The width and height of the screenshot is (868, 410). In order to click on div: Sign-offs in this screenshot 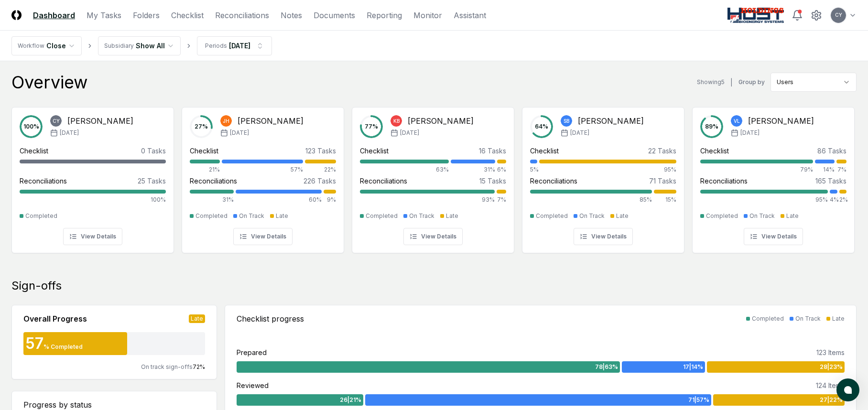, I will do `click(434, 285)`.